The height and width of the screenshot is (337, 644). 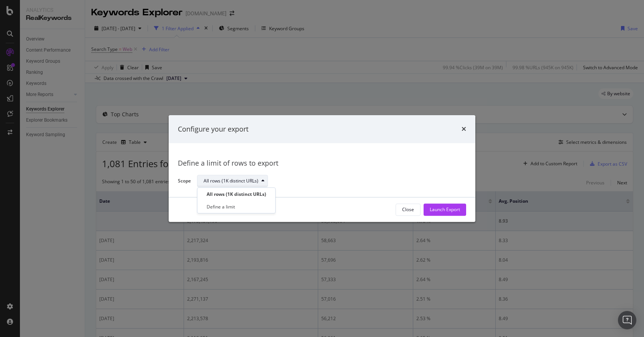 What do you see at coordinates (221, 206) in the screenshot?
I see `div: Define a limit` at bounding box center [221, 206].